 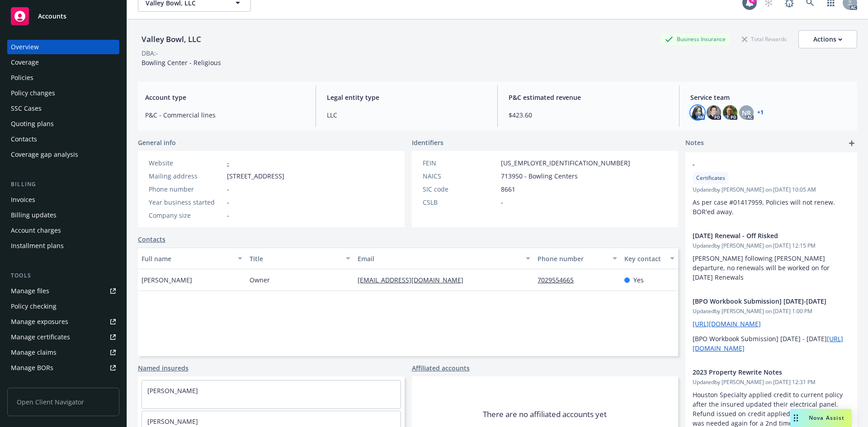 What do you see at coordinates (828, 39) in the screenshot?
I see `button: Actions` at bounding box center [828, 39].